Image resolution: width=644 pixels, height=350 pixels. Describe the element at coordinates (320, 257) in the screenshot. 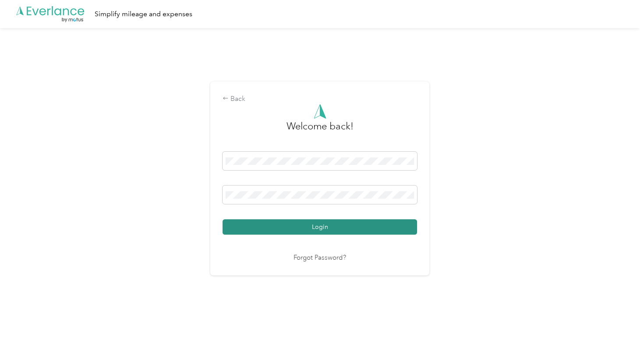

I see `a: Forgot Password?` at that location.